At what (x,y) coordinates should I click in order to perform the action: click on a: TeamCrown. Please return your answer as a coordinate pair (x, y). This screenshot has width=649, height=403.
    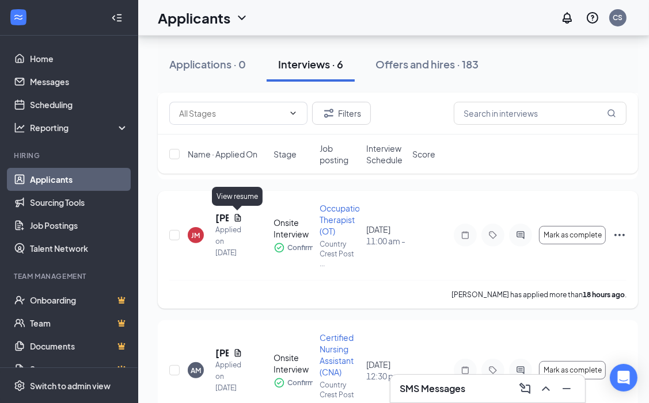
    Looking at the image, I should click on (79, 323).